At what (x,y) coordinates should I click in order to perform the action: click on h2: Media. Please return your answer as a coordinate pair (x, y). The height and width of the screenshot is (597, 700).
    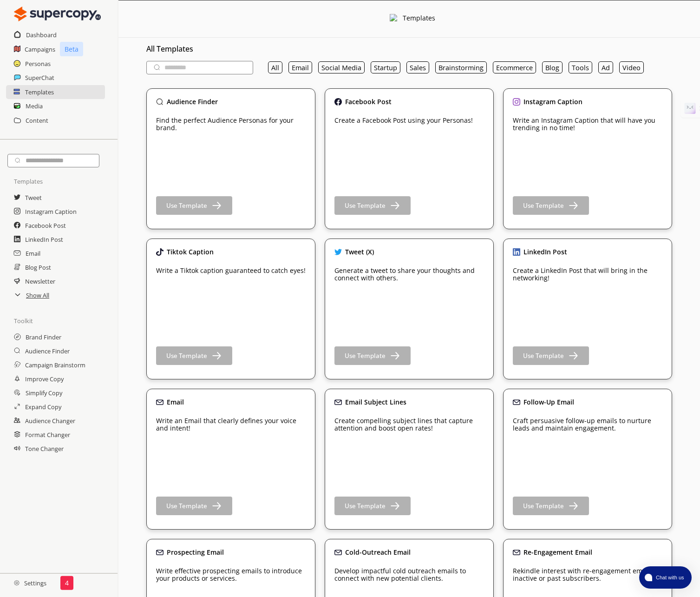
    Looking at the image, I should click on (34, 106).